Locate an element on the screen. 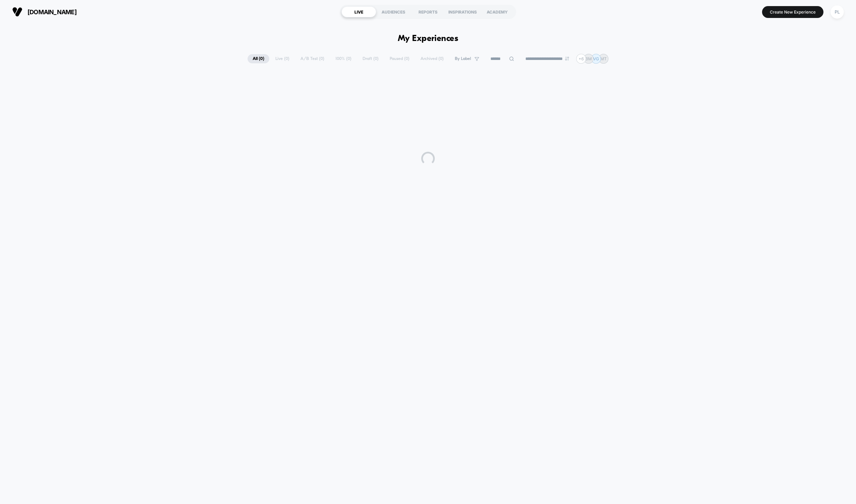  button: PL is located at coordinates (837, 12).